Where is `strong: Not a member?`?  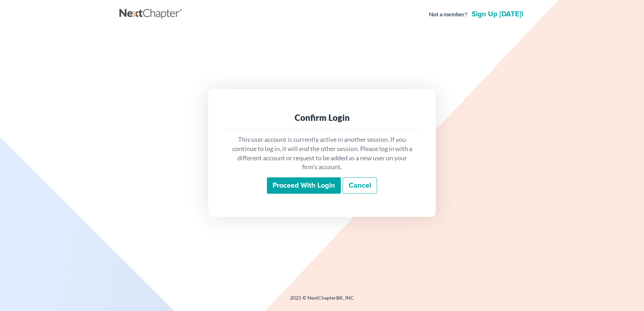
strong: Not a member? is located at coordinates (448, 14).